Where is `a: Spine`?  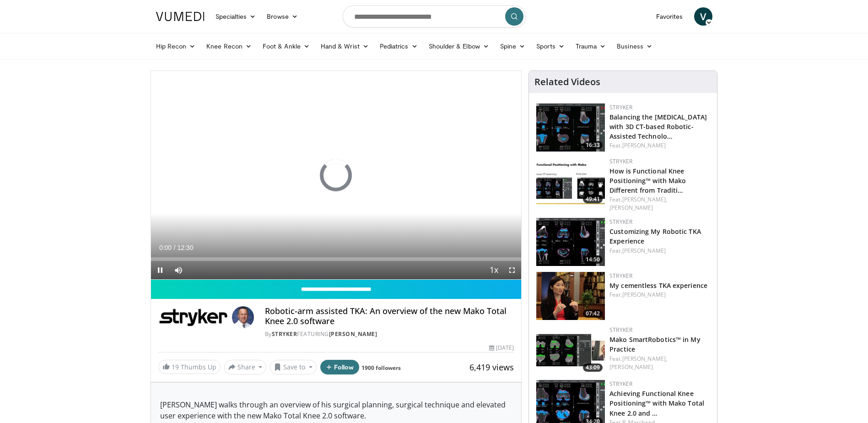
a: Spine is located at coordinates (513, 47).